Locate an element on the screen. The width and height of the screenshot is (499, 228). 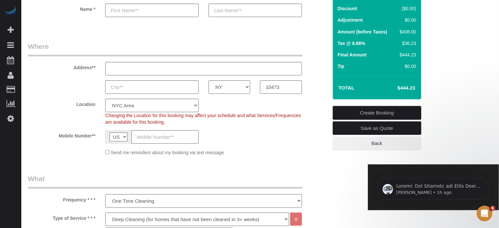
a: Automaid Logo is located at coordinates (10, 11).